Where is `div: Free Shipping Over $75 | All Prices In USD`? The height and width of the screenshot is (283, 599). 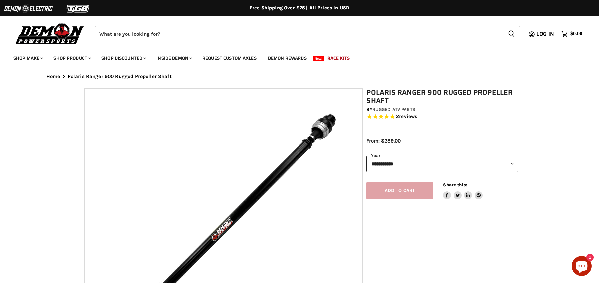
div: Free Shipping Over $75 | All Prices In USD is located at coordinates (300, 8).